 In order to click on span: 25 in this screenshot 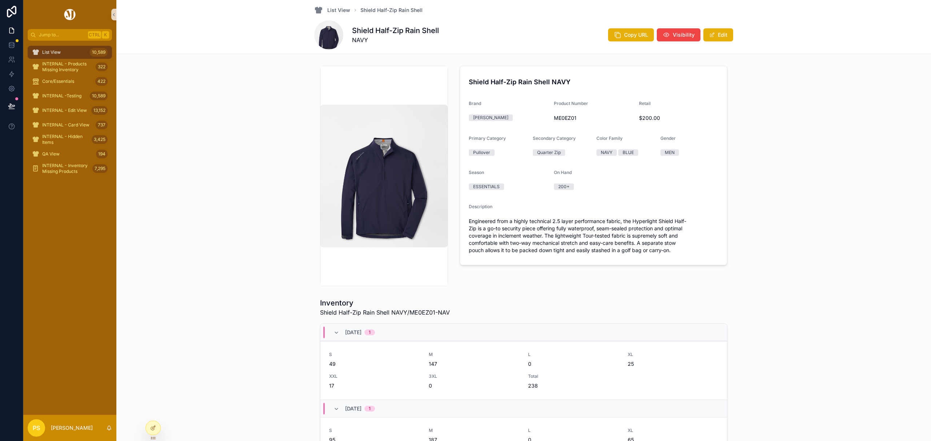, I will do `click(673, 364)`.